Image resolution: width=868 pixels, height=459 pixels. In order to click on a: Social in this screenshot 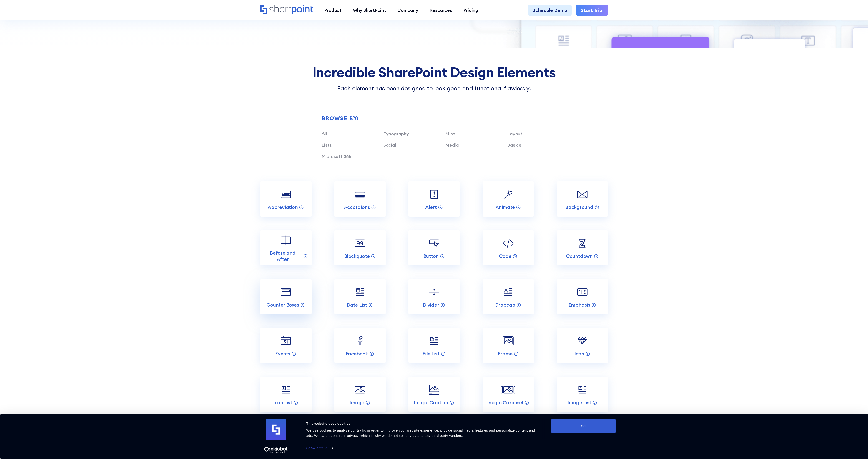, I will do `click(390, 145)`.